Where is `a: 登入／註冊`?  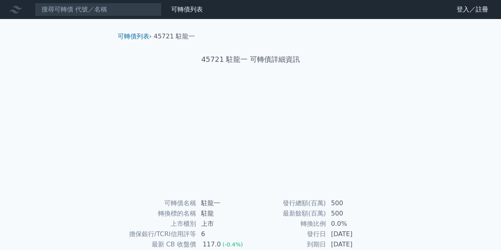
a: 登入／註冊 is located at coordinates (472, 9).